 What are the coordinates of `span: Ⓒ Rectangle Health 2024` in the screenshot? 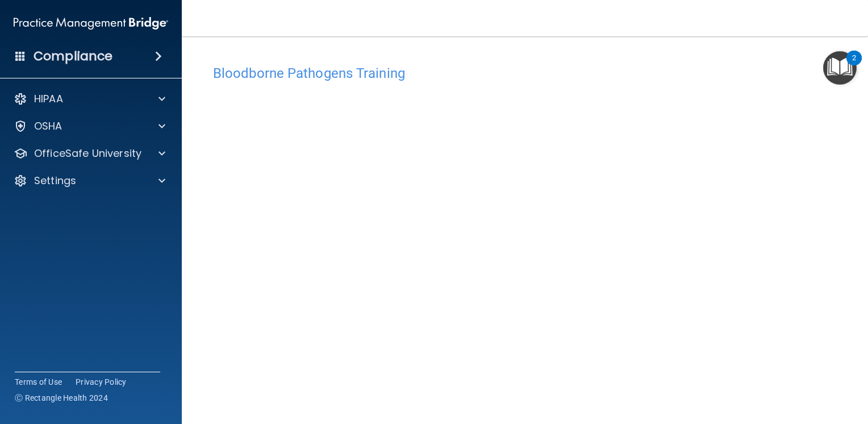 It's located at (61, 397).